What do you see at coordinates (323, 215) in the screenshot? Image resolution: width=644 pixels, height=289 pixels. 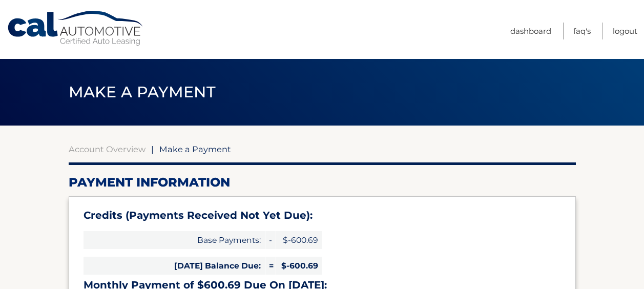 I see `h3: Credits (Payments Received Not Yet Due):` at bounding box center [323, 215].